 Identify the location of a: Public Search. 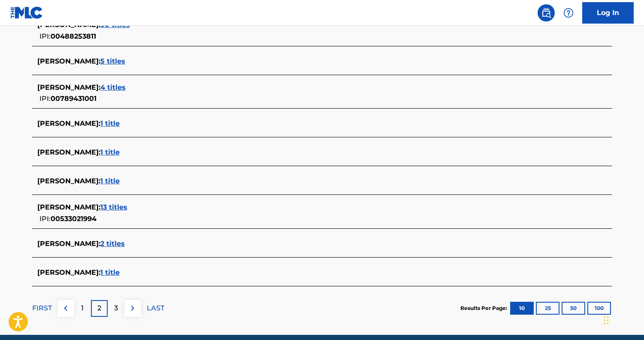
(546, 13).